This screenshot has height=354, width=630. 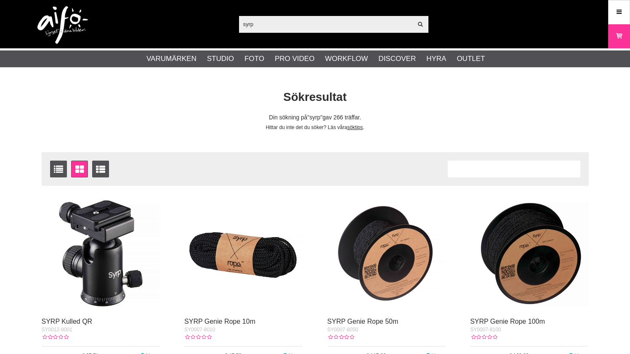 What do you see at coordinates (529, 253) in the screenshot?
I see `img: SYRP Genie Rope 100m` at bounding box center [529, 253].